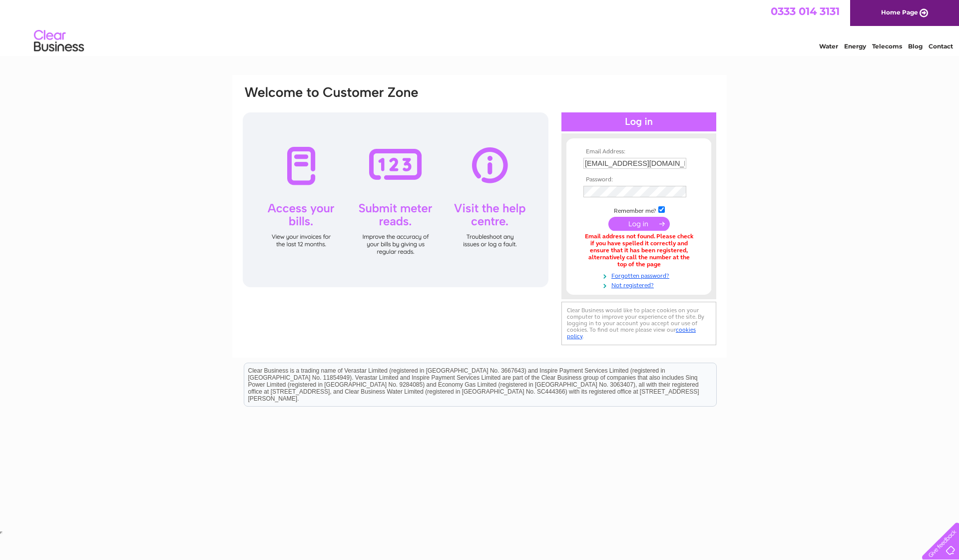 Image resolution: width=959 pixels, height=560 pixels. Describe the element at coordinates (639, 323) in the screenshot. I see `div: Clear Business would like to place cookies on your computer to improve your experience of the sit...` at that location.